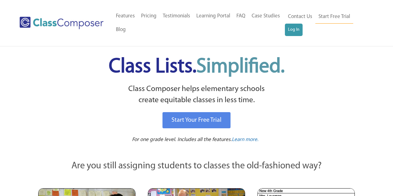  I want to click on a: Testimonials, so click(176, 16).